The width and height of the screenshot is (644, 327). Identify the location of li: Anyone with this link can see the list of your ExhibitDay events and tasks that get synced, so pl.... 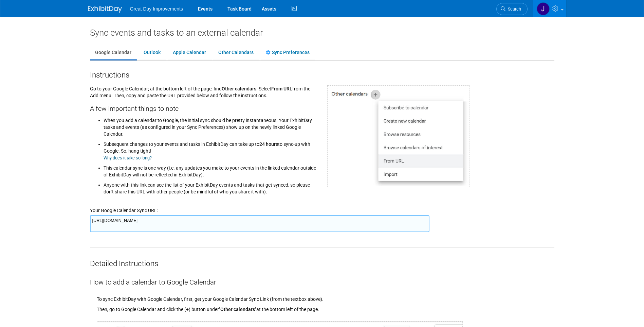
(210, 187).